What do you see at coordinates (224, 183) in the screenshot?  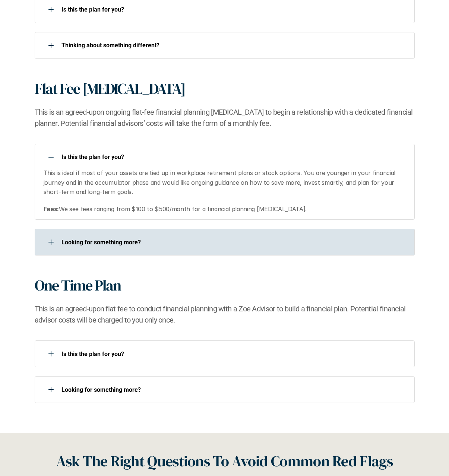 I see `p: This is ideal if most of your assets are tied up in workplace retirement plans or stock options. ...` at bounding box center [224, 183].